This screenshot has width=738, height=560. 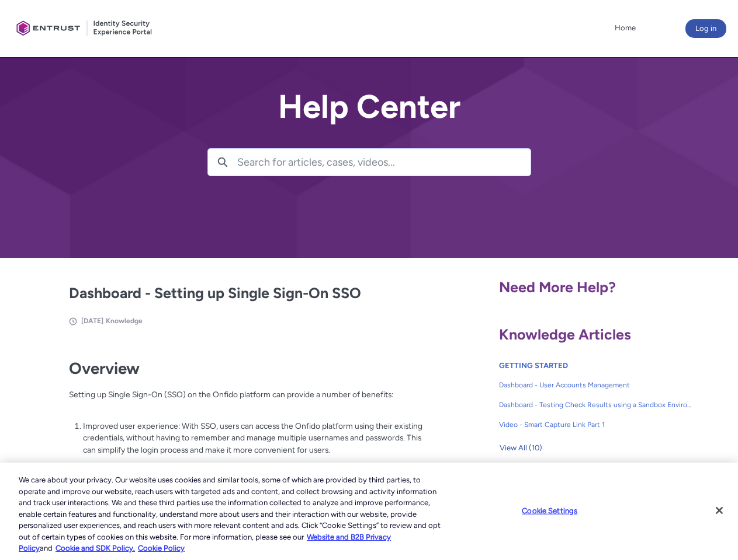 What do you see at coordinates (596, 405) in the screenshot?
I see `a: Dashboard - Testing Check Results using a Sandbox Environment` at bounding box center [596, 405].